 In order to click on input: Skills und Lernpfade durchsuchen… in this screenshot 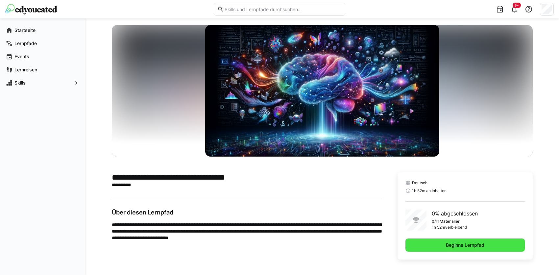, I will do `click(283, 9)`.